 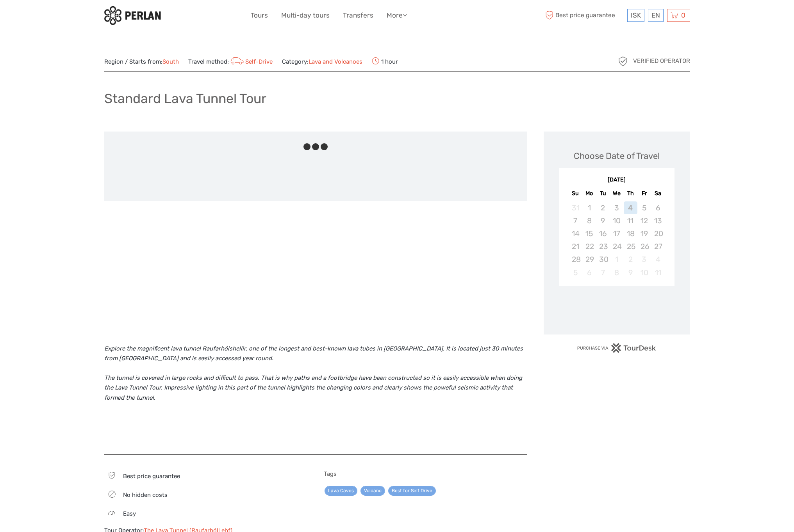 I want to click on a: Lava and Volcanoes, so click(x=336, y=62).